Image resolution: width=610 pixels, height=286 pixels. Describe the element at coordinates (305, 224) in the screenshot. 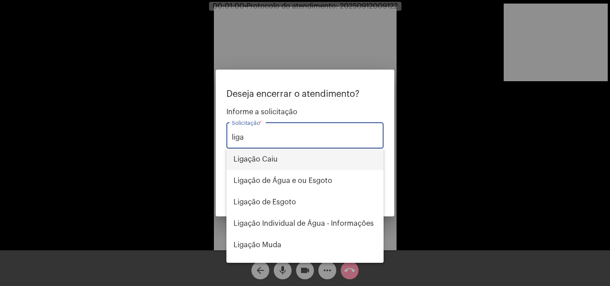

I see `span: Ligação Individual de Água - Informações` at that location.